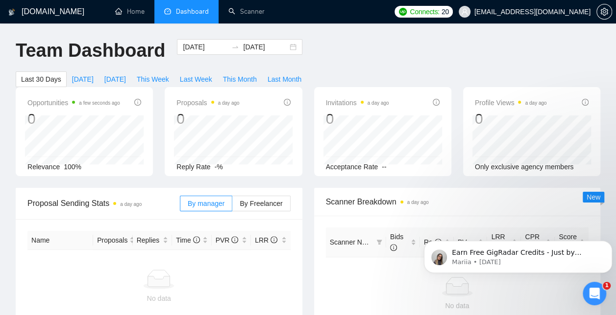 The width and height of the screenshot is (616, 315). Describe the element at coordinates (99, 103) in the screenshot. I see `time: a few seconds ago` at that location.